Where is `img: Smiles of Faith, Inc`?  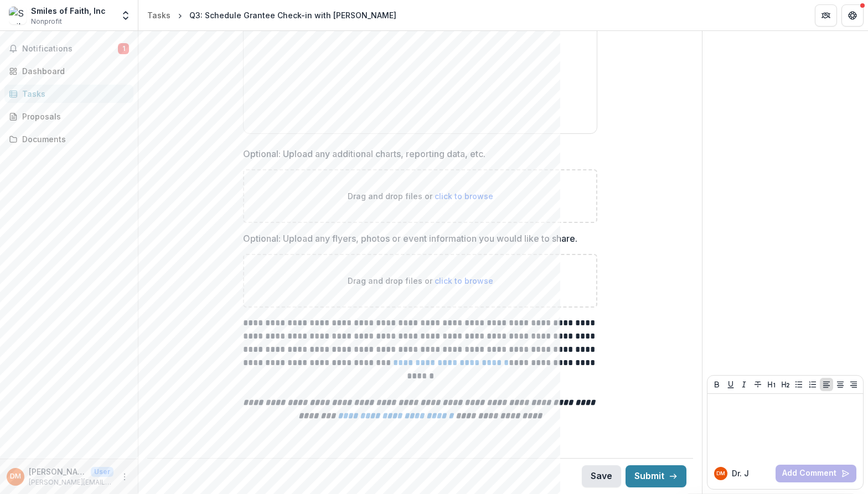 img: Smiles of Faith, Inc is located at coordinates (18, 15).